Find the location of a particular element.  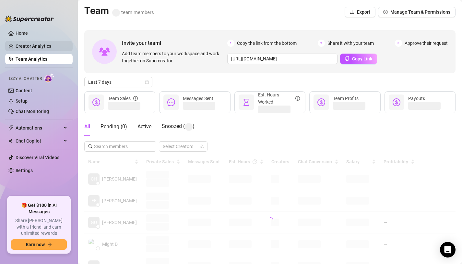

span: arrow-right is located at coordinates (50, 244).